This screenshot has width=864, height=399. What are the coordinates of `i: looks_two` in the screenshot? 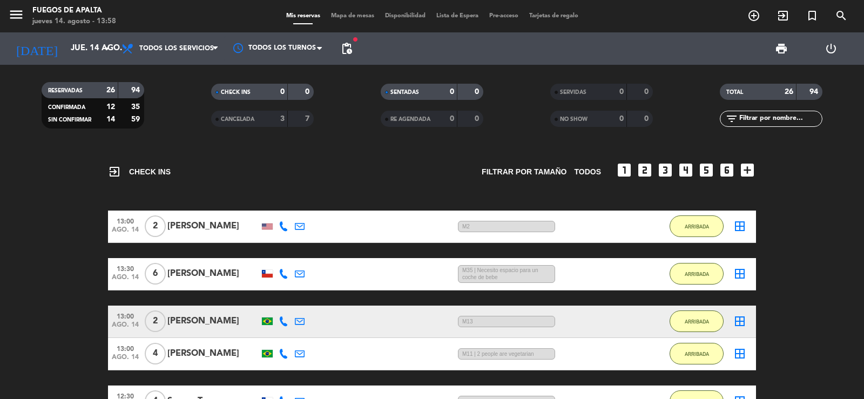 It's located at (644, 170).